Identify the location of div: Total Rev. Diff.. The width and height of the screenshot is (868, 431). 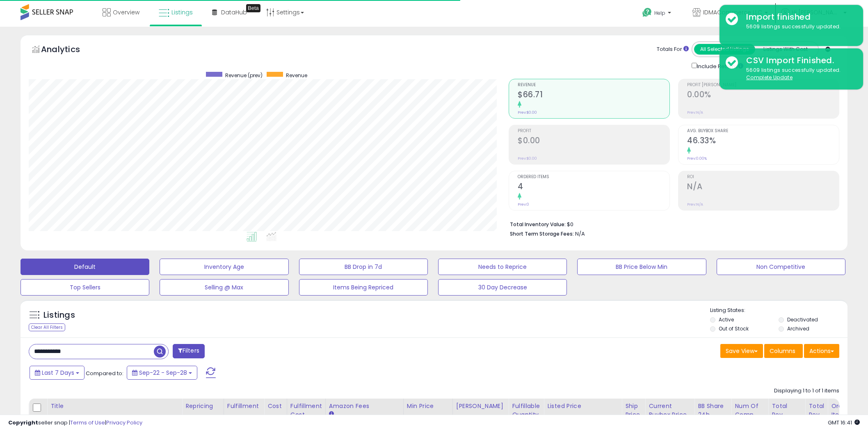
(816, 414).